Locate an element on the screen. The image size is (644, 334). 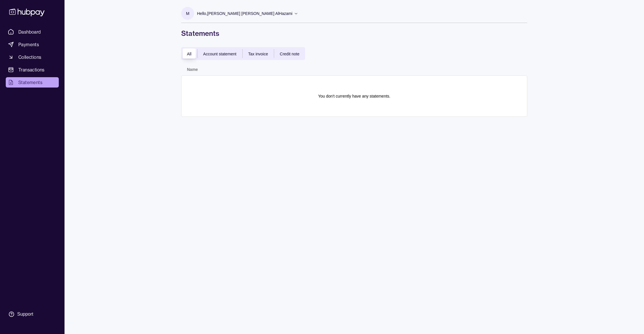
p: M is located at coordinates (188, 13).